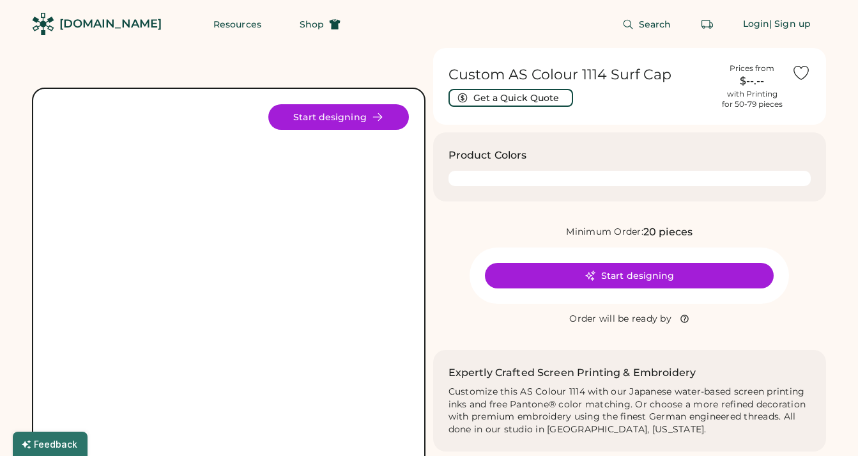 The image size is (858, 456). I want to click on h1: Custom AS Colour 1114 Surf Cap, so click(581, 75).